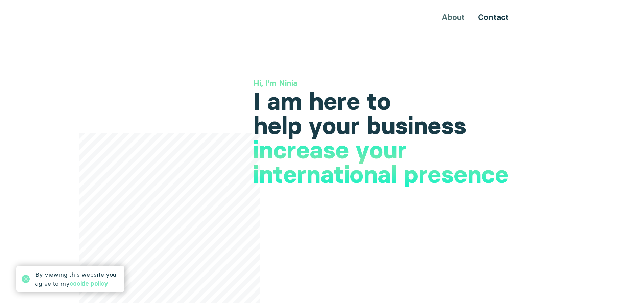  Describe the element at coordinates (387, 162) in the screenshot. I see `h1: increase your international presence` at that location.